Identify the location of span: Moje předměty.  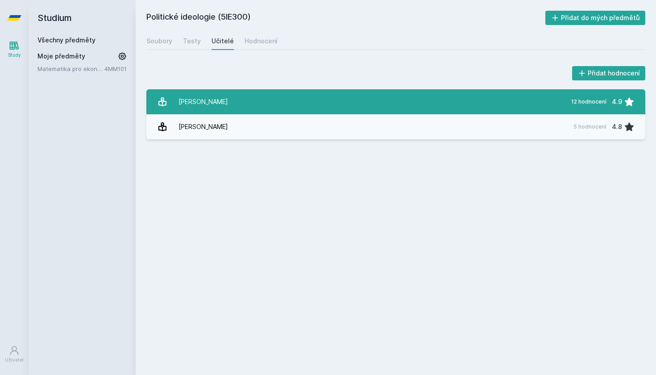
(61, 56).